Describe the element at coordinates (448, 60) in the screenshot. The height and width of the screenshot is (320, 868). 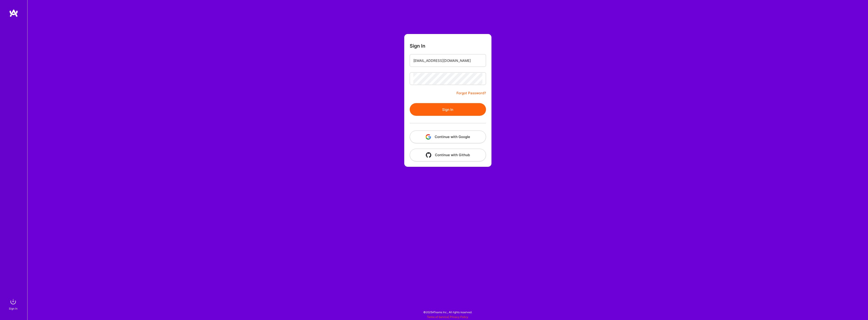
I see `input: Email...` at that location.